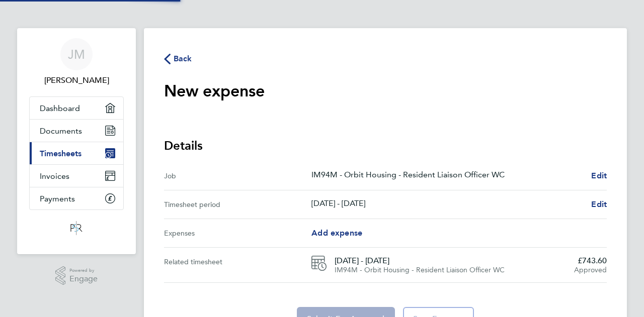 The height and width of the screenshot is (317, 644). What do you see at coordinates (83, 270) in the screenshot?
I see `span: Powered by` at bounding box center [83, 270].